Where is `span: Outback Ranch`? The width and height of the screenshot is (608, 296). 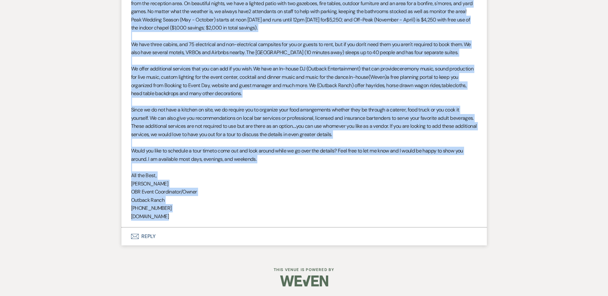
span: Outback Ranch is located at coordinates (148, 200).